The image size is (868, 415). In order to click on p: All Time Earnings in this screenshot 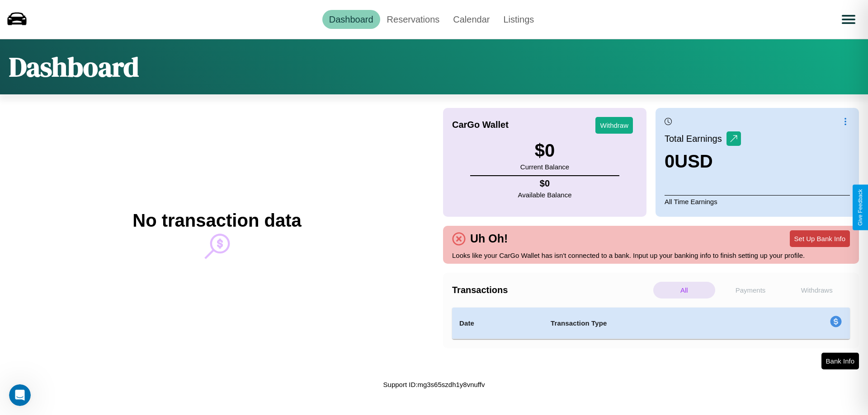, I will do `click(757, 201)`.